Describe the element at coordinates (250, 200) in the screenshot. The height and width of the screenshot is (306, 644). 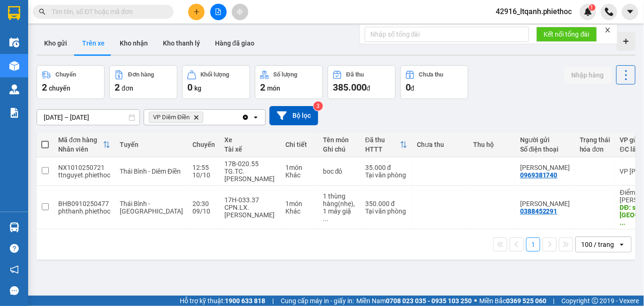
I see `div: 17H-033.37` at that location.